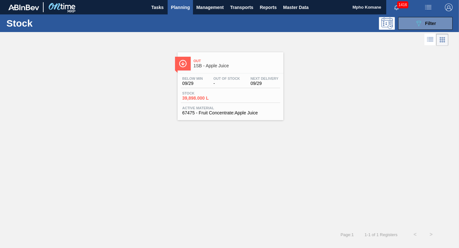 This screenshot has width=459, height=248. What do you see at coordinates (242, 7) in the screenshot?
I see `span: Transports` at bounding box center [242, 7].